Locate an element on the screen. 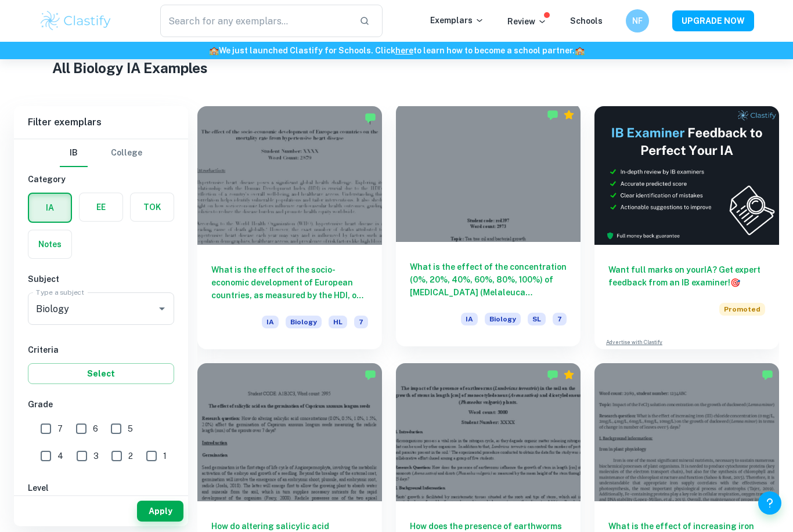  h6: Want full marks on your IA ? Get expert feedback from an IB examiner! is located at coordinates (687, 276).